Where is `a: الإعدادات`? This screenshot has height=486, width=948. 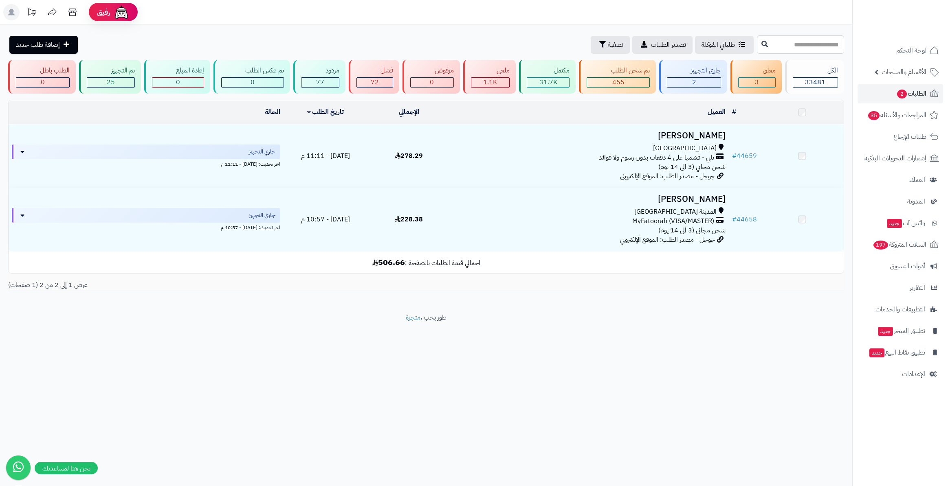 a: الإعدادات is located at coordinates (900, 374).